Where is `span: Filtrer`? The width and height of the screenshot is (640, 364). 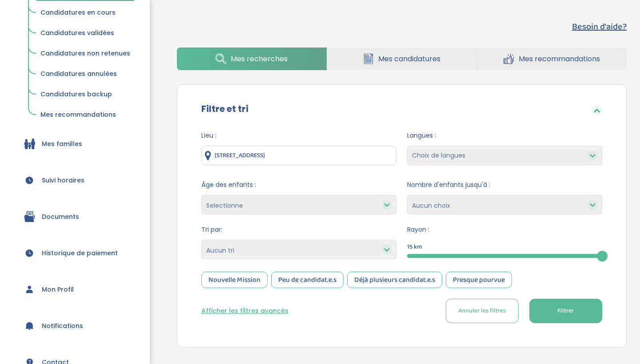
span: Filtrer is located at coordinates (566, 311).